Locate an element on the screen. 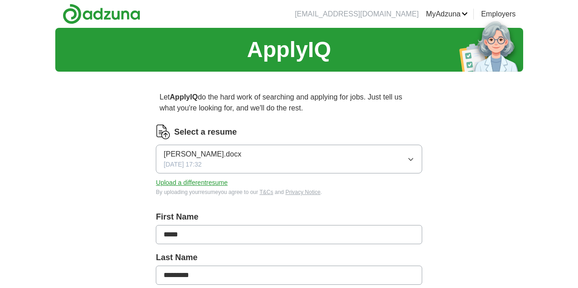 The height and width of the screenshot is (288, 578). button: Upload a differentresume is located at coordinates (191, 183).